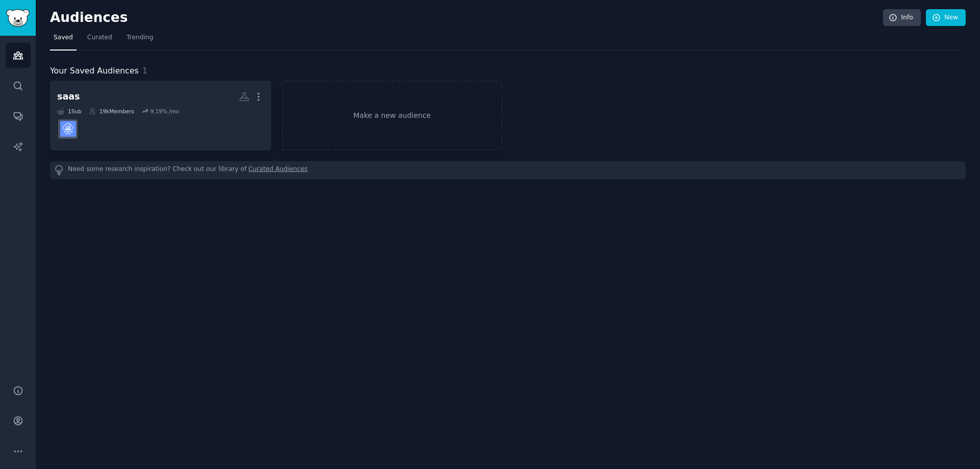  I want to click on a: Info, so click(902, 18).